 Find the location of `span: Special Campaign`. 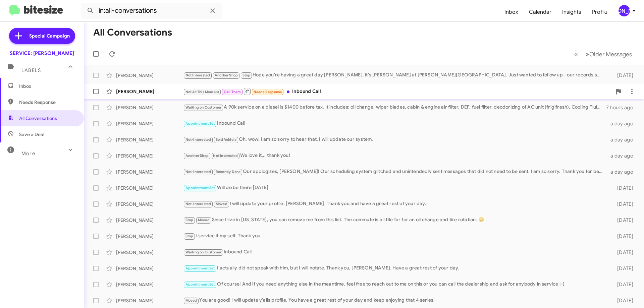

span: Special Campaign is located at coordinates (49, 36).